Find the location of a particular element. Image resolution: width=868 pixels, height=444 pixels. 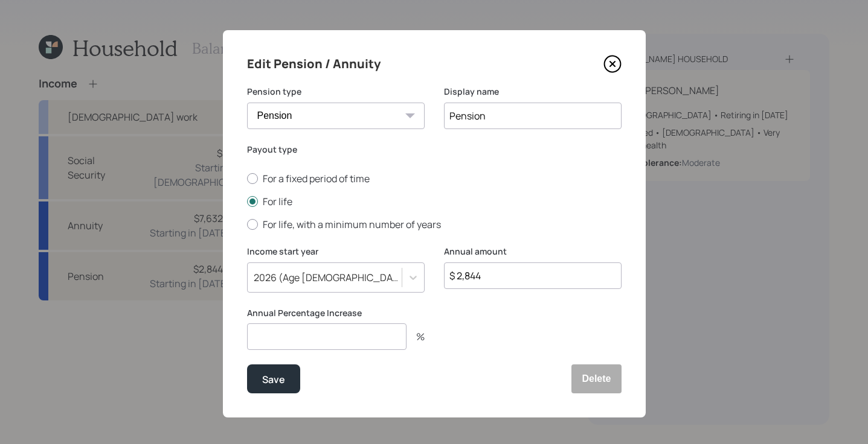

label: For life, with a minimum number of years is located at coordinates (434, 225).